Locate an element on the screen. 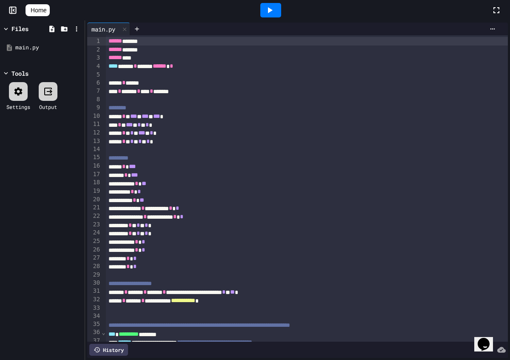 The image size is (510, 360). div: 14 is located at coordinates (94, 149).